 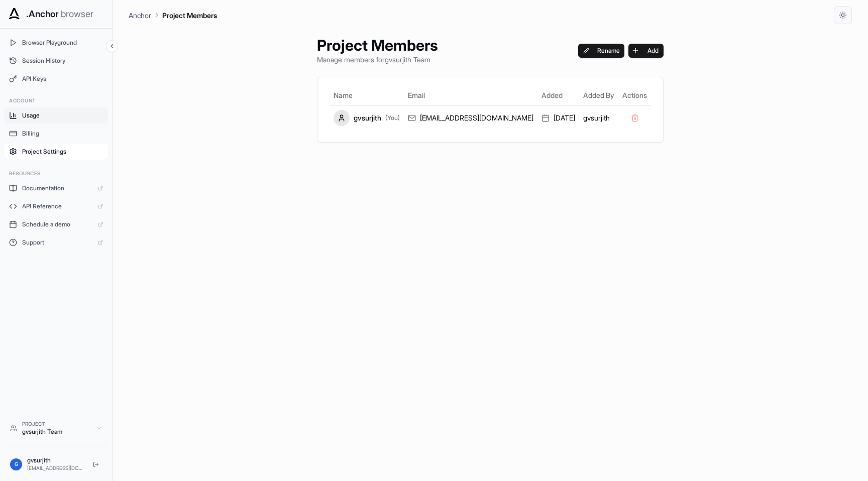 What do you see at coordinates (55, 173) in the screenshot?
I see `h3: Resources` at bounding box center [55, 173].